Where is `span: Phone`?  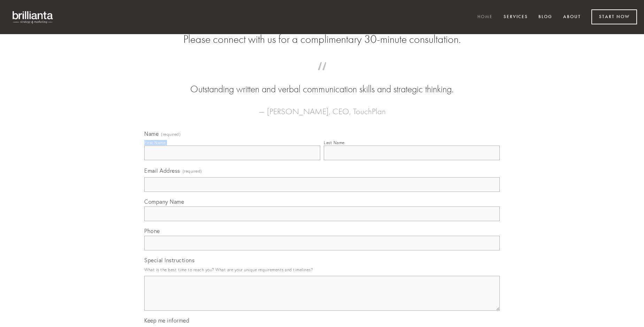 span: Phone is located at coordinates (152, 231).